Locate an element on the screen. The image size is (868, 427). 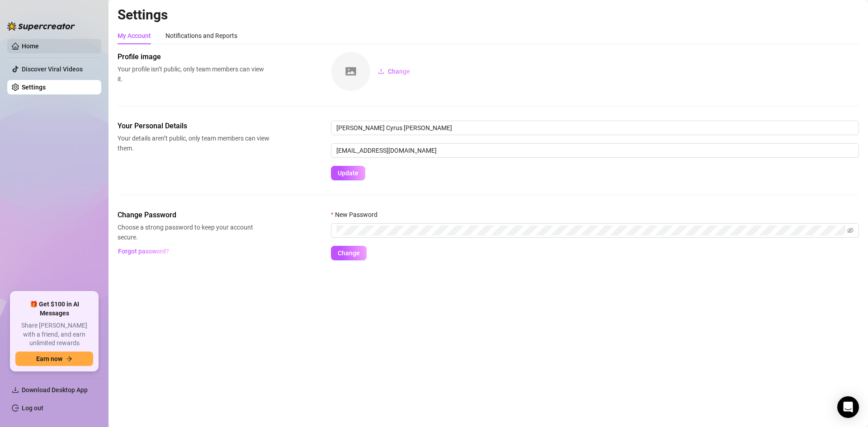
span: Earn now is located at coordinates (50, 359).